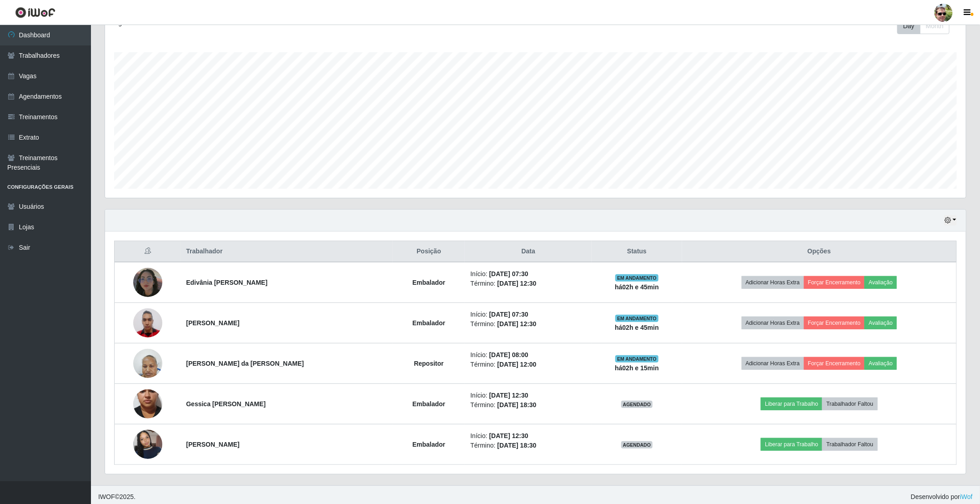 This screenshot has height=504, width=980. What do you see at coordinates (429, 252) in the screenshot?
I see `th: Posição` at bounding box center [429, 252].